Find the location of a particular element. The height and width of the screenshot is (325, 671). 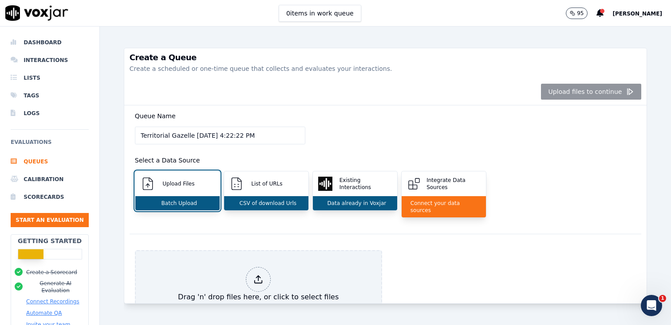

a: Tags is located at coordinates (50, 96).